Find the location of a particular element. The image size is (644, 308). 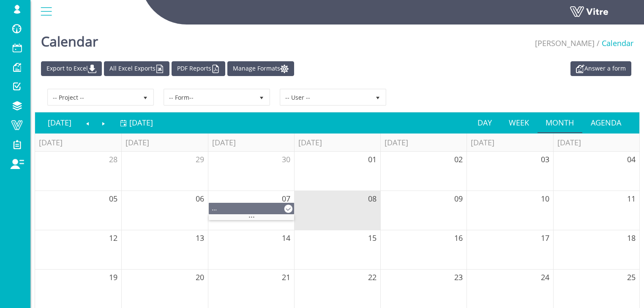

span: -- User -- is located at coordinates (325, 97).